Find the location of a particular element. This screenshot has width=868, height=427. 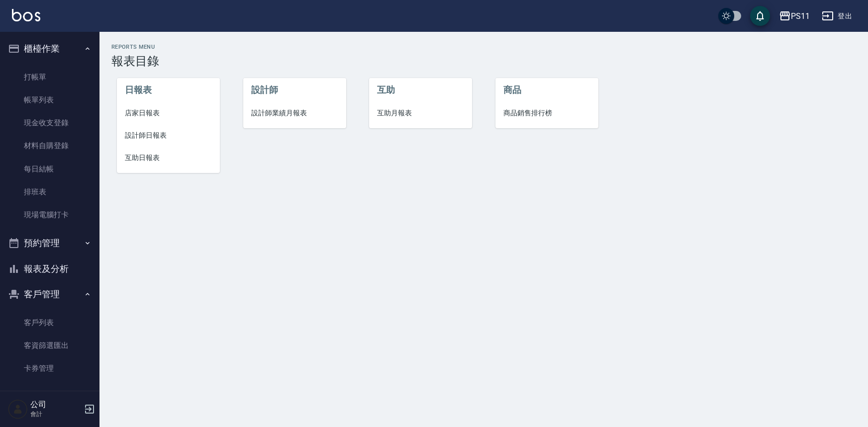

li: 商品 is located at coordinates (547, 90).